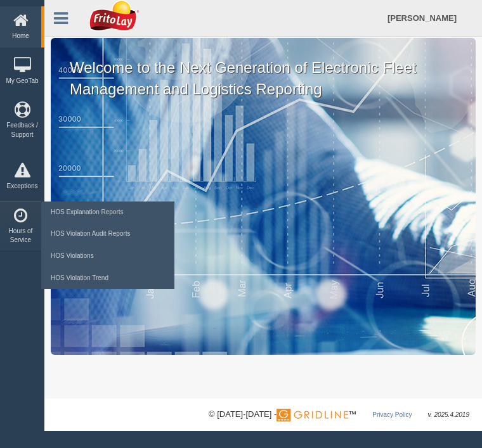 This screenshot has height=448, width=482. What do you see at coordinates (108, 212) in the screenshot?
I see `a: HOS Explanation Reports` at bounding box center [108, 212].